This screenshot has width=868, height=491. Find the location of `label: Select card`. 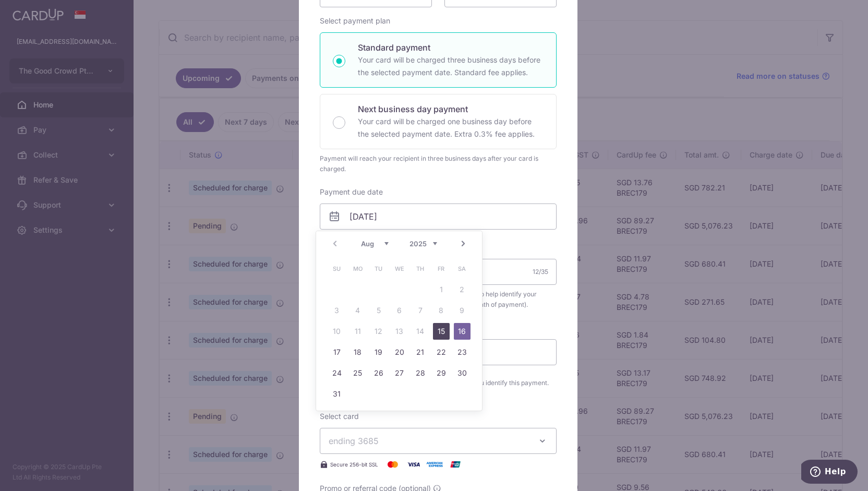

label: Select card is located at coordinates (339, 417).